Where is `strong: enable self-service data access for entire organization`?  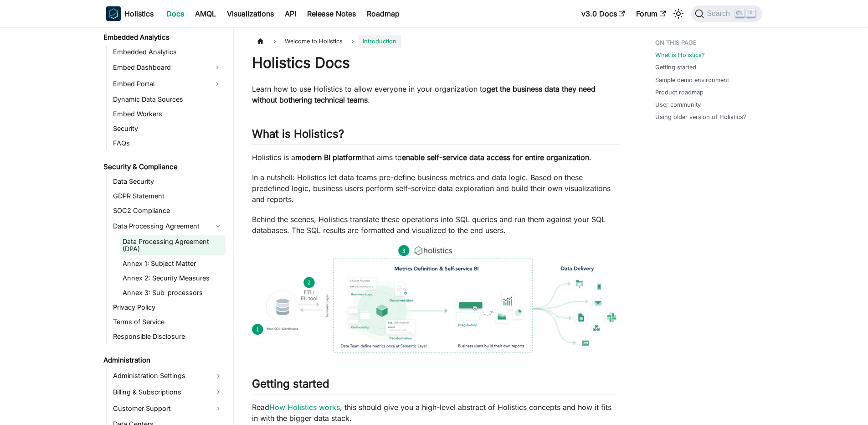 strong: enable self-service data access for entire organization is located at coordinates (495, 157).